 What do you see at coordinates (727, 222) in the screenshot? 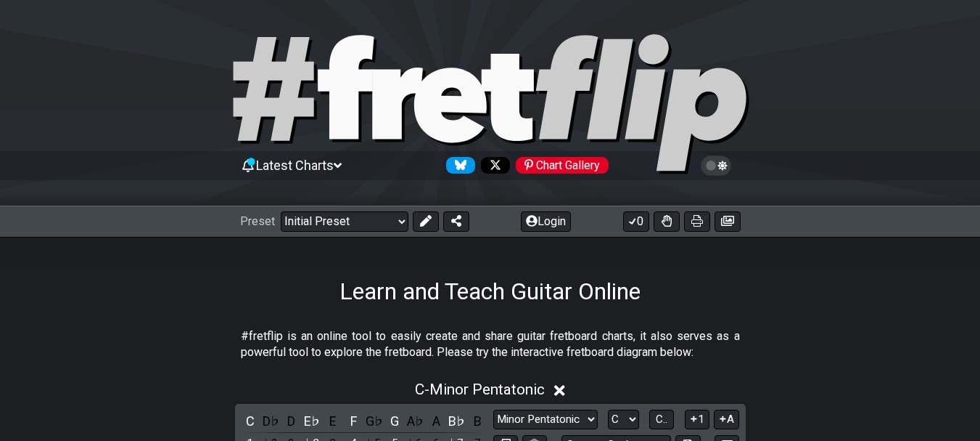
I see `button: Create image` at bounding box center [727, 222].